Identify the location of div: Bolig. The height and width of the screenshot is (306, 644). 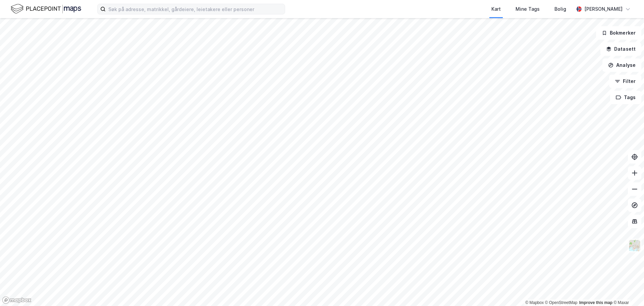
(560, 9).